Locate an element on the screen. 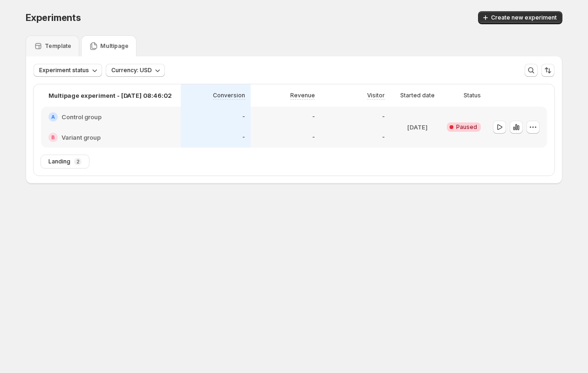 This screenshot has width=588, height=373. span: Experiments is located at coordinates (53, 18).